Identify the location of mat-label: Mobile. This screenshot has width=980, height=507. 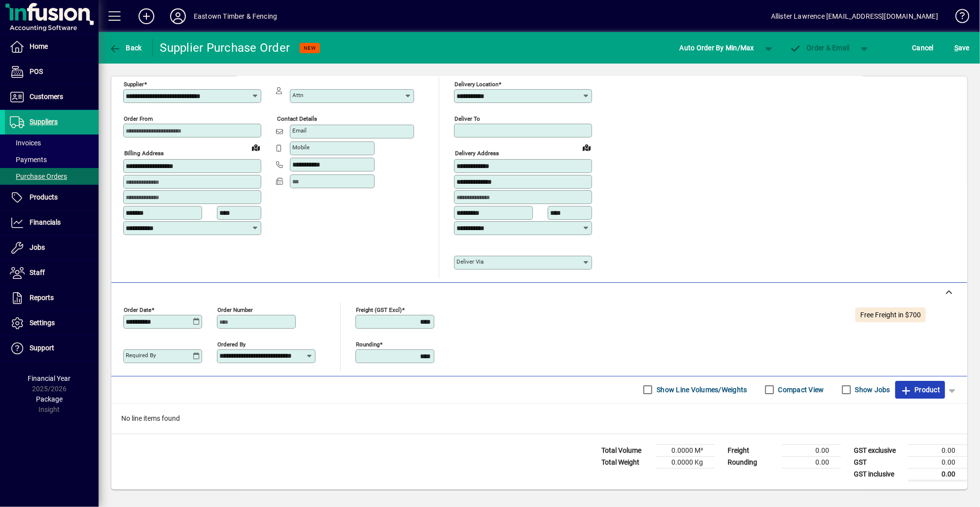
(301, 148).